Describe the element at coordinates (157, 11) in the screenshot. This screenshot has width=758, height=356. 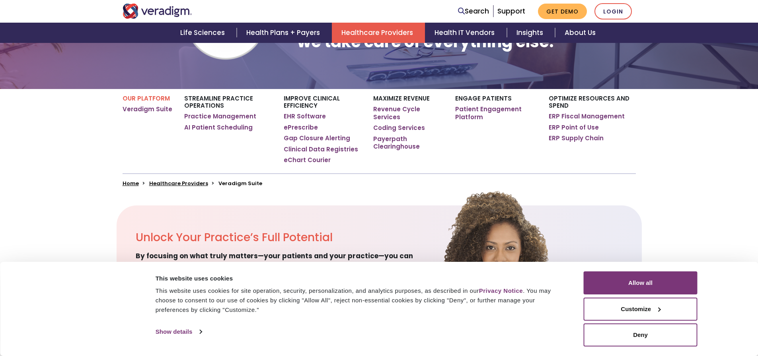
I see `img: Veradigm logo` at that location.